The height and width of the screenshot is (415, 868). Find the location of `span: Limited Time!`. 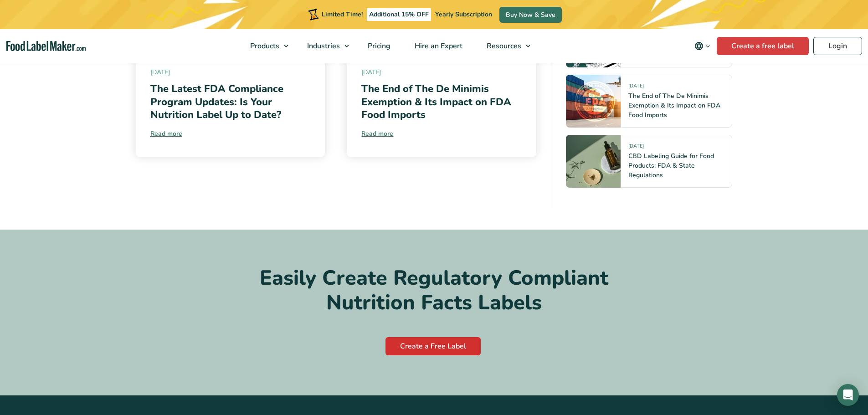

span: Limited Time! is located at coordinates (343, 14).